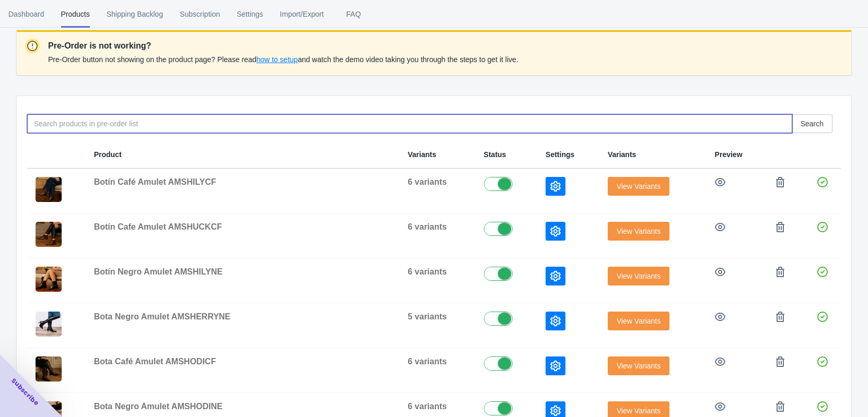 The image size is (868, 417). Describe the element at coordinates (284, 60) in the screenshot. I see `span: Pre-Order button not showing on the product page? Please read and watch the demo video taking you...` at that location.